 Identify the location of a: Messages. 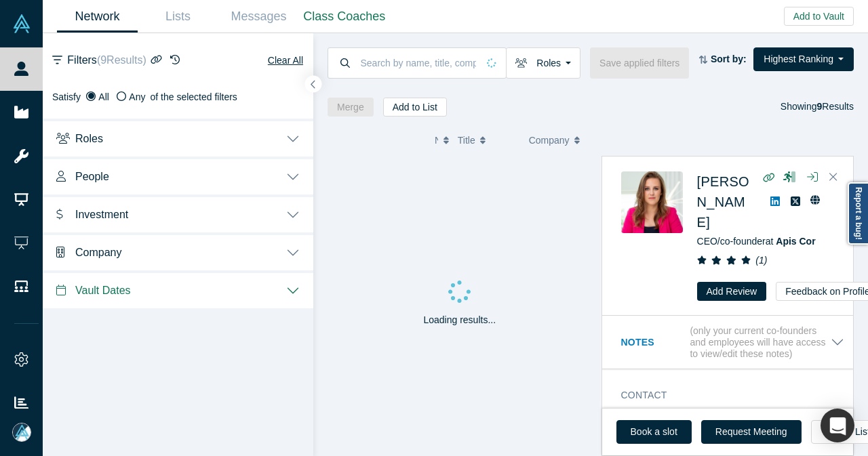
(258, 16).